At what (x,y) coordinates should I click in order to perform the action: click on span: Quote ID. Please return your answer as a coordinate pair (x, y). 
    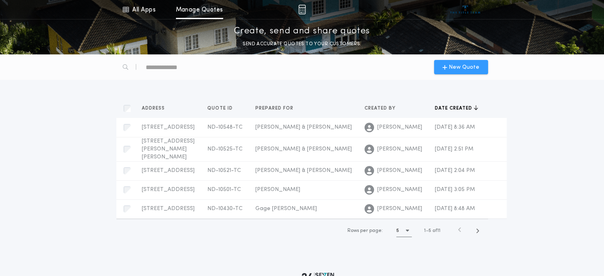
    Looking at the image, I should click on (221, 108).